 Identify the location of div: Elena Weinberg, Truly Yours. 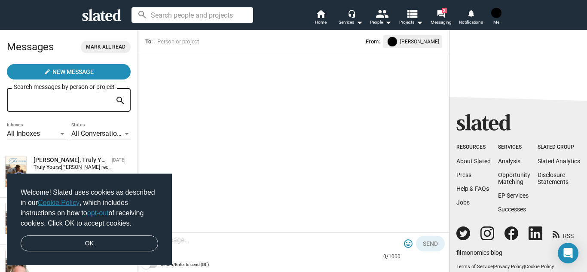
(71, 160).